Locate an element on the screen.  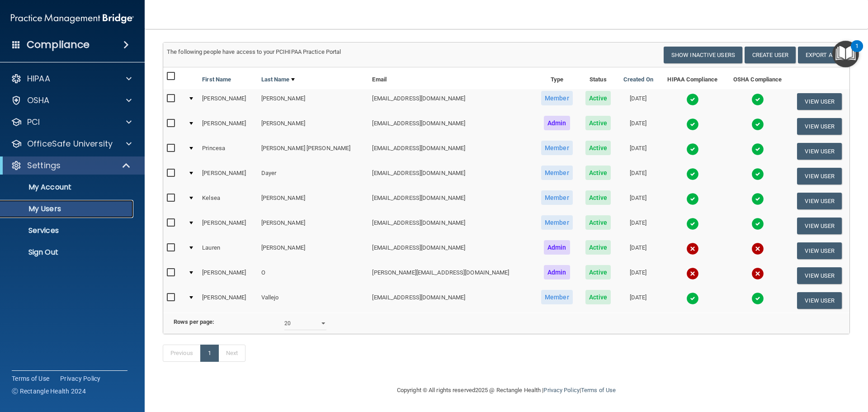
span: Ⓒ Rectangle Health 2024 is located at coordinates (49, 391).